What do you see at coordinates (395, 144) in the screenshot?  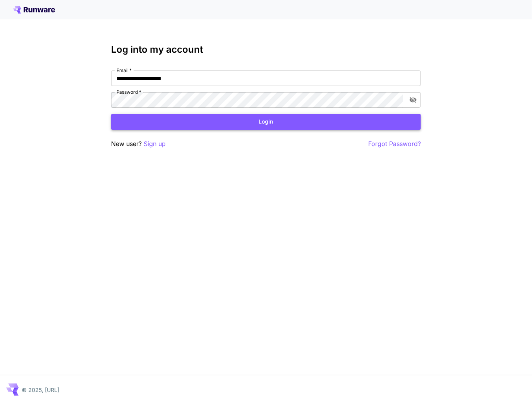 I see `p: Forgot Password?` at bounding box center [395, 144].